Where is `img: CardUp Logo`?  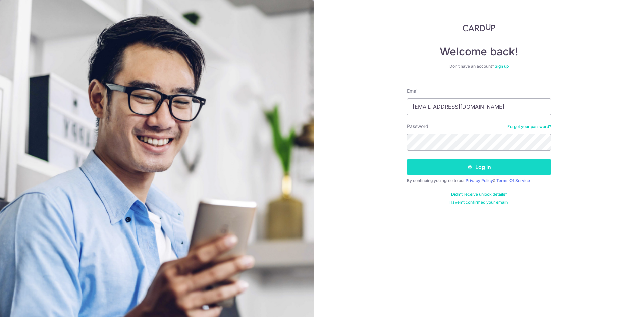
img: CardUp Logo is located at coordinates (479, 28).